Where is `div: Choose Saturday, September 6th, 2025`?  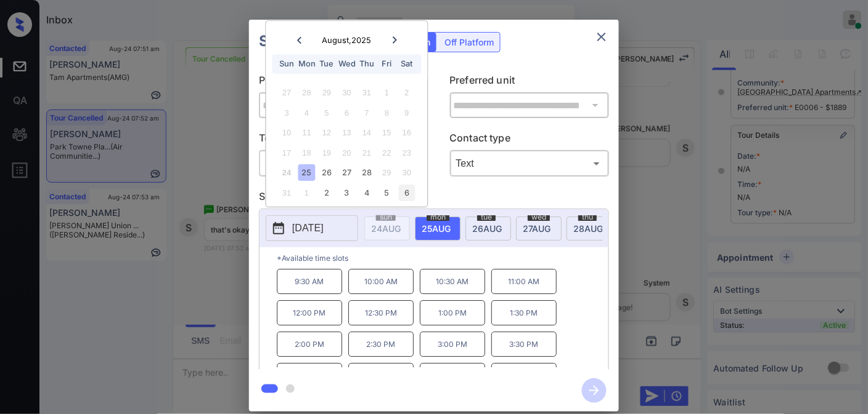 div: Choose Saturday, September 6th, 2025 is located at coordinates (407, 193).